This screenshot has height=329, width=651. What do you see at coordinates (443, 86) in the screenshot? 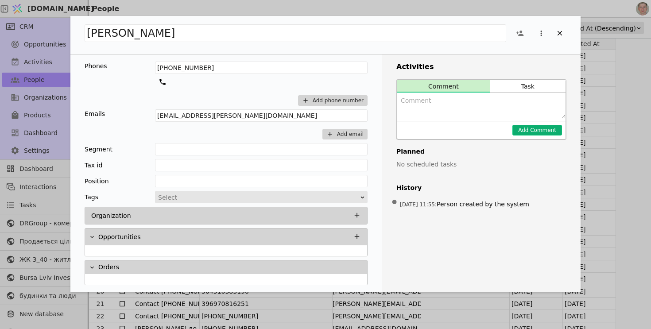
I see `button: Comment` at bounding box center [443, 86].